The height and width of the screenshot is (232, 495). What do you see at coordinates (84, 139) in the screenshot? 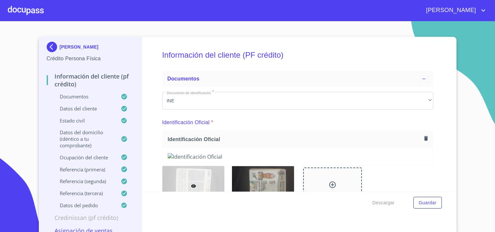
I see `p: Datos del domicilio (idéntico a tu comprobante)` at bounding box center [84, 139].